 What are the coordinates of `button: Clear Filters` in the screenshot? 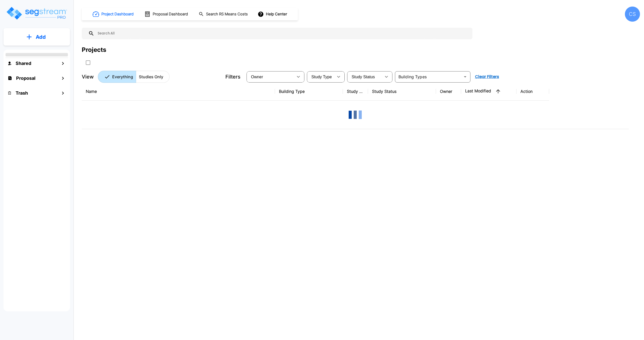 It's located at (487, 77).